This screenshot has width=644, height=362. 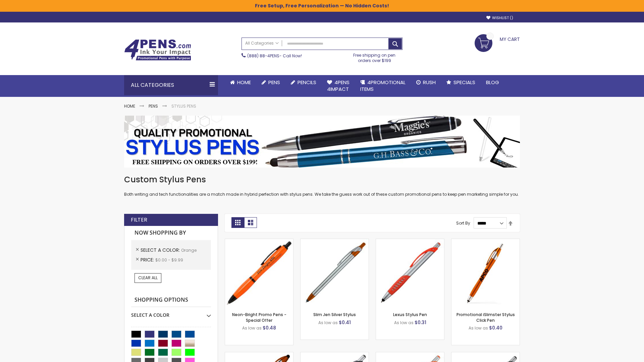 I want to click on span: 4PROMOTIONAL ITEMS, so click(x=383, y=85).